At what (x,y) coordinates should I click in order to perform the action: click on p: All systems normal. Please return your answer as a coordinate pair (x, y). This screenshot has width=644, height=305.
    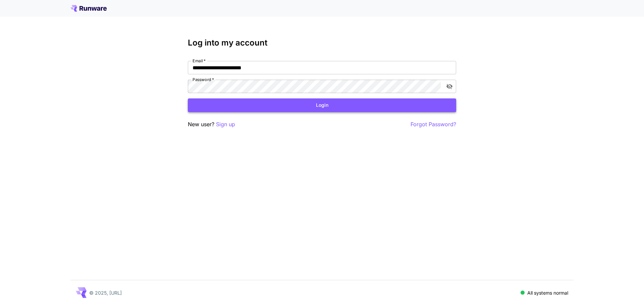
    Looking at the image, I should click on (548, 293).